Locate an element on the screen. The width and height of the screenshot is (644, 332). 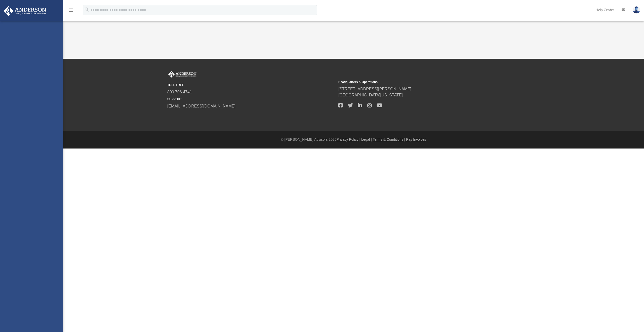
small: Headquarters & Operations is located at coordinates (422, 82).